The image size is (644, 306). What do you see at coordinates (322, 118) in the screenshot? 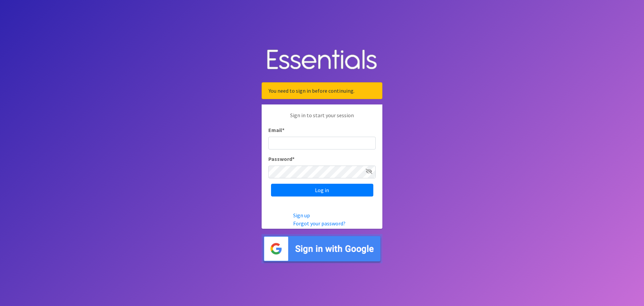
I see `p: Sign in to start your session` at bounding box center [322, 118].